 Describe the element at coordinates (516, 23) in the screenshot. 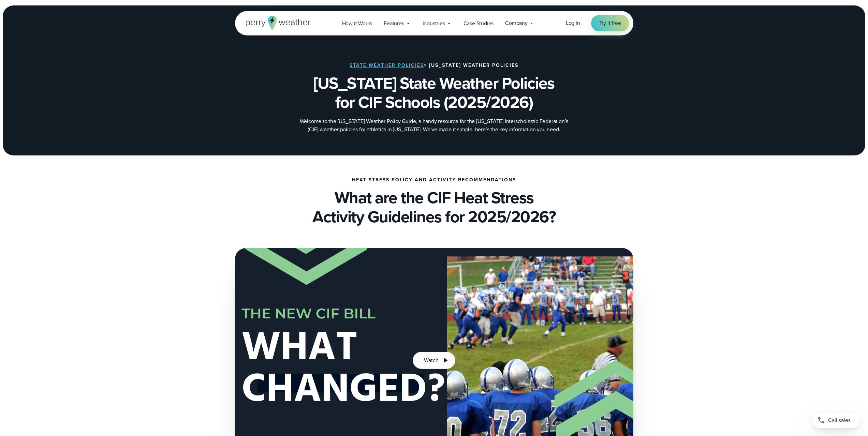

I see `span: Company` at that location.